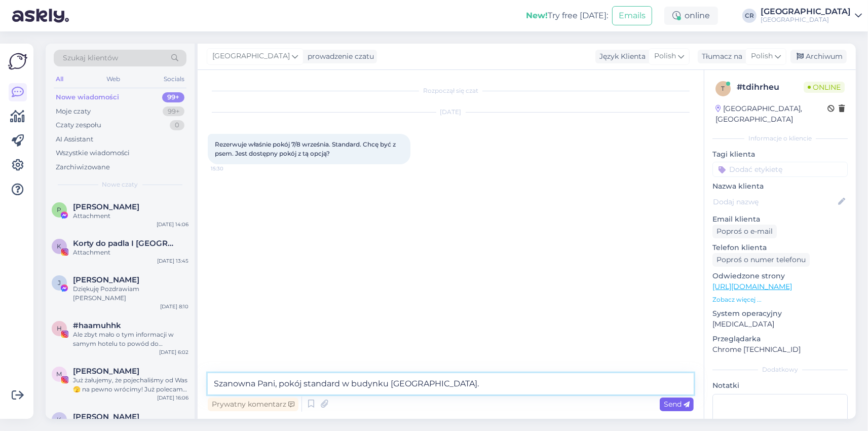  Describe the element at coordinates (59, 374) in the screenshot. I see `span: M` at that location.